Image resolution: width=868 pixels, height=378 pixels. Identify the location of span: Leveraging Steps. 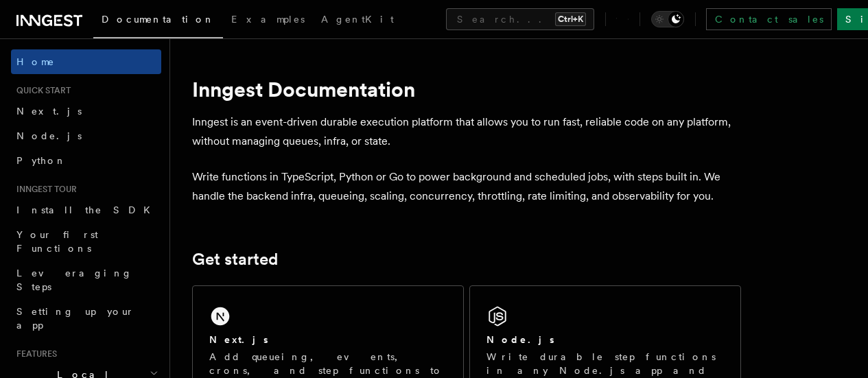
(74, 280).